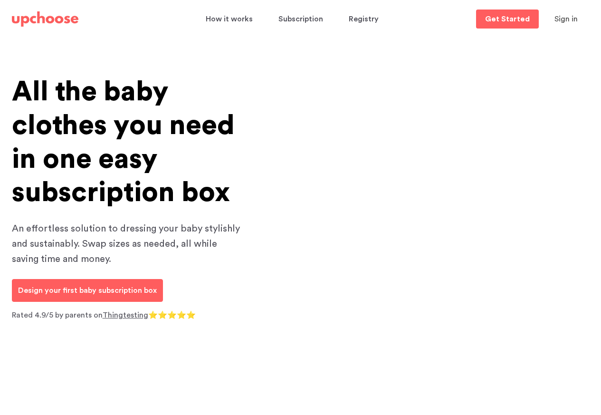 This screenshot has width=601, height=415. I want to click on span: Registry, so click(363, 19).